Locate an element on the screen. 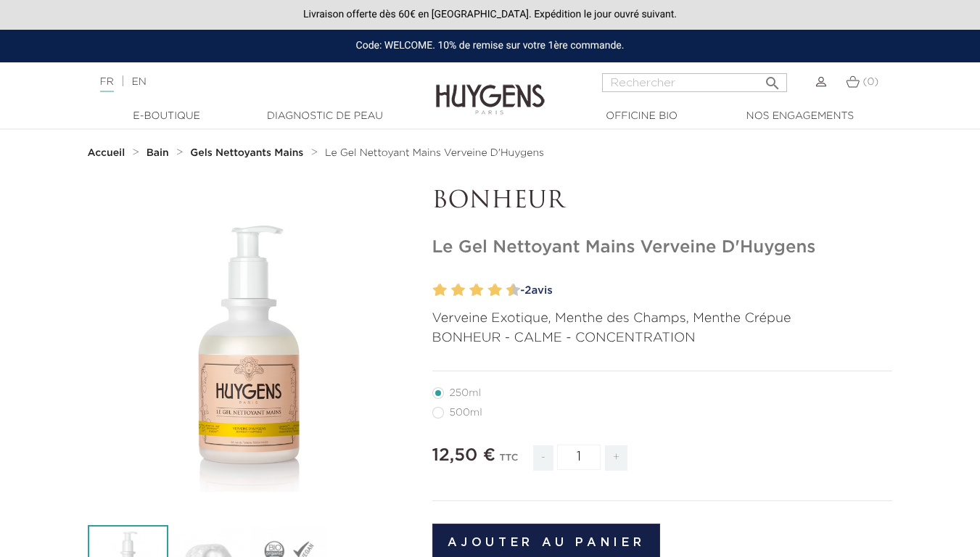 Image resolution: width=980 pixels, height=557 pixels. strong: Bain is located at coordinates (158, 153).